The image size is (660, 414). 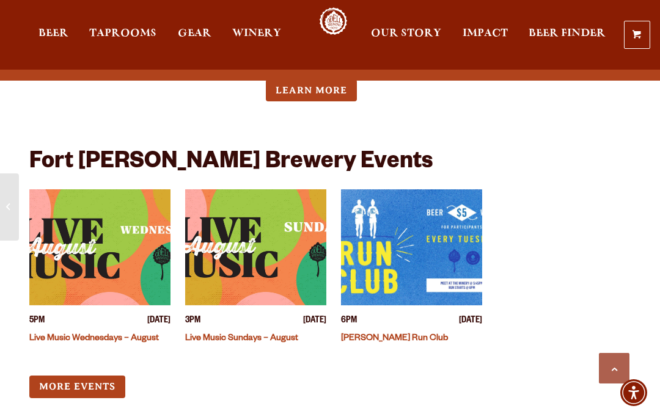 I want to click on a: Our Story, so click(x=406, y=35).